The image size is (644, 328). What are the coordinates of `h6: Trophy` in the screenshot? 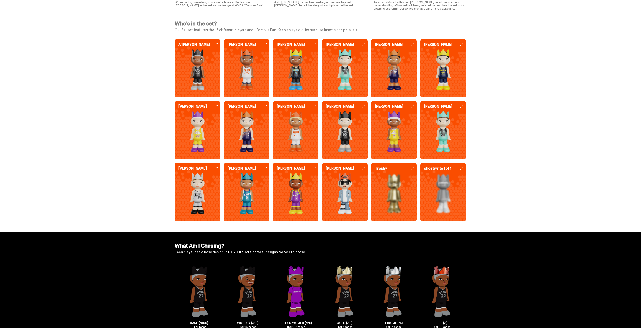 It's located at (396, 168).